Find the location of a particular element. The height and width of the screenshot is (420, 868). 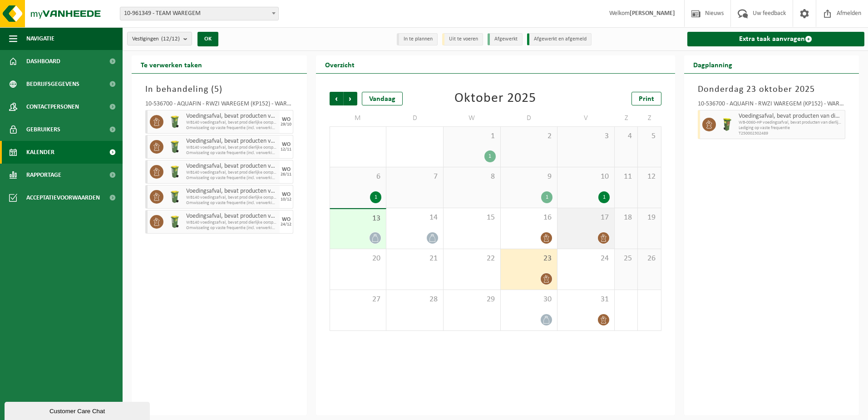

div: 24/12 is located at coordinates (286, 225).